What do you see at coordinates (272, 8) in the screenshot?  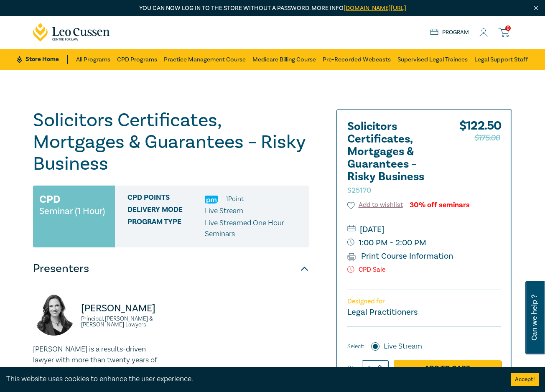 I see `p: You can now log in to the store without a password. More info` at bounding box center [272, 8].